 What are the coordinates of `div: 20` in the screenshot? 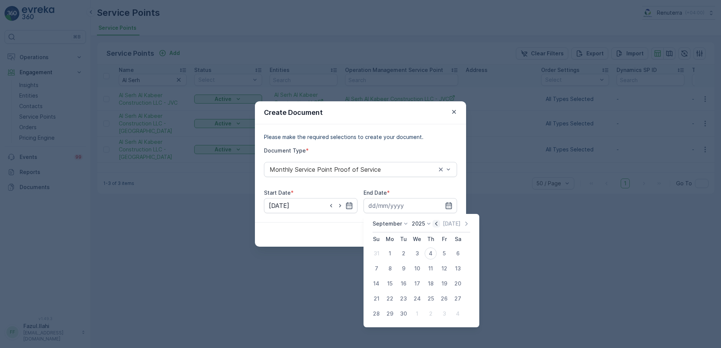 It's located at (457, 284).